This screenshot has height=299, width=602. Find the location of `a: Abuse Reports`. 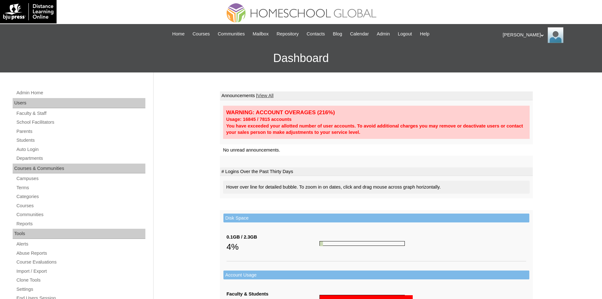

a: Abuse Reports is located at coordinates (81, 253).